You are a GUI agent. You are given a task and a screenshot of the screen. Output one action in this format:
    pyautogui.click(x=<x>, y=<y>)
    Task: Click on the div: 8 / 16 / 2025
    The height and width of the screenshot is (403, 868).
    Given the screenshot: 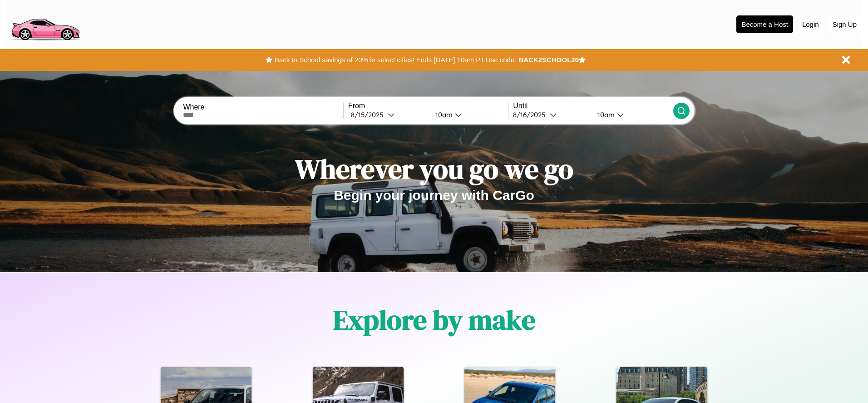 What is the action you would take?
    pyautogui.click(x=531, y=115)
    